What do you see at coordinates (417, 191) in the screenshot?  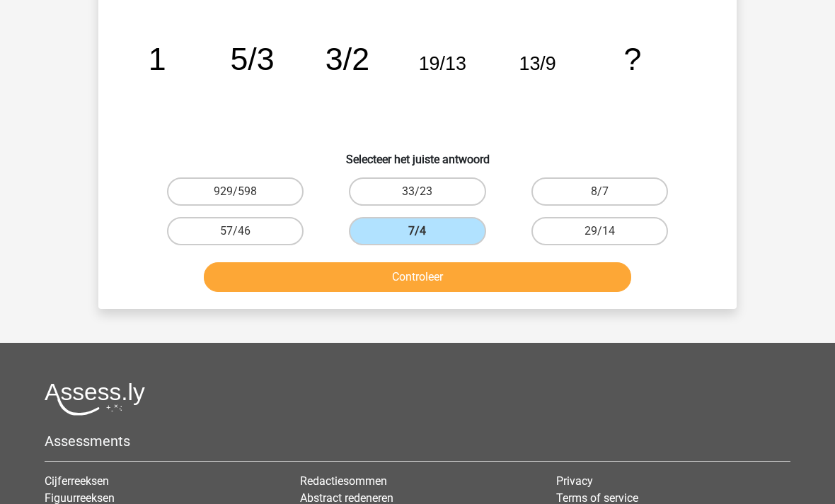 I see `label: 33/23` at bounding box center [417, 191].